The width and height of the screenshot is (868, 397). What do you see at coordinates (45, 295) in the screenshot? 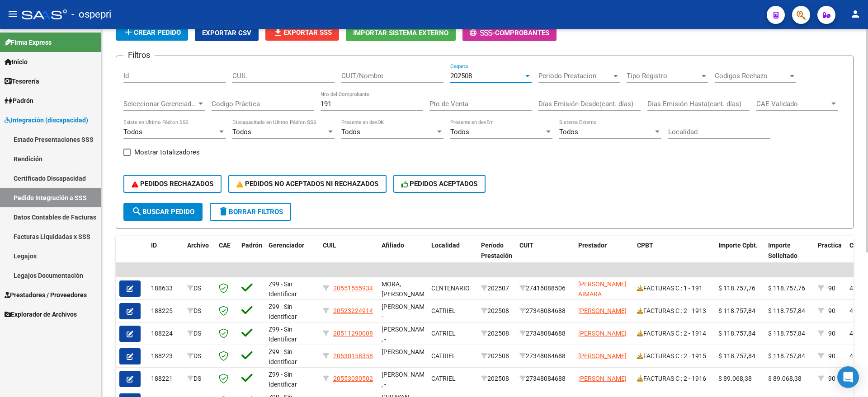
I see `span: Prestadores / Proveedores` at bounding box center [45, 295].